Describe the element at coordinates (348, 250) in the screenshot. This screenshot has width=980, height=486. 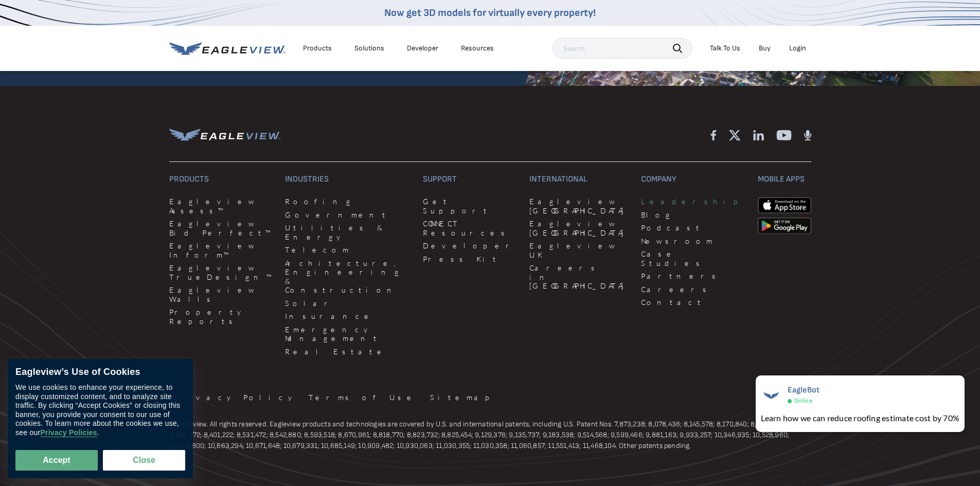
I see `a: Telecom` at that location.